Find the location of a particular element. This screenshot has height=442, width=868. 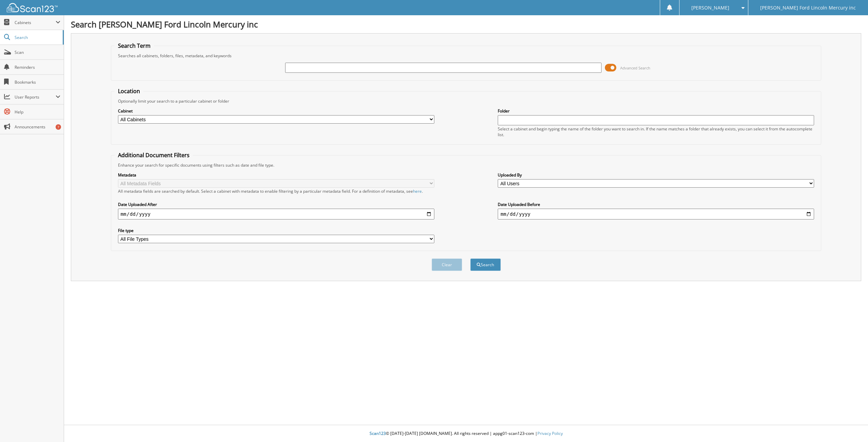

input: start is located at coordinates (276, 214).